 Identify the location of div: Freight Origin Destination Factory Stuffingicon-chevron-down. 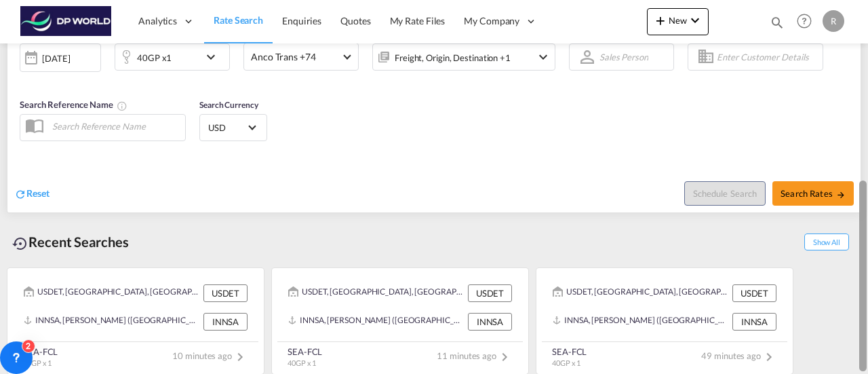
(464, 57).